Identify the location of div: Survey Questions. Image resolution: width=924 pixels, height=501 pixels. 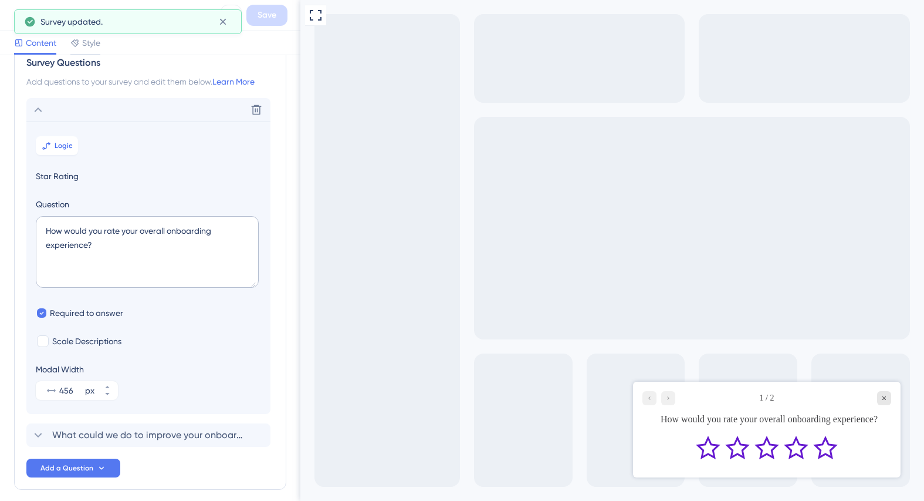
(150, 63).